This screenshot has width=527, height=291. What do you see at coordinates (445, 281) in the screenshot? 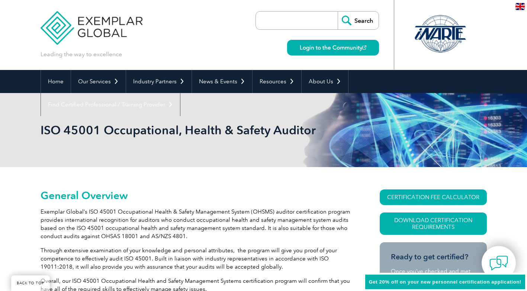
I see `span: Get 20% off on your new personnel certification application!` at bounding box center [445, 281].